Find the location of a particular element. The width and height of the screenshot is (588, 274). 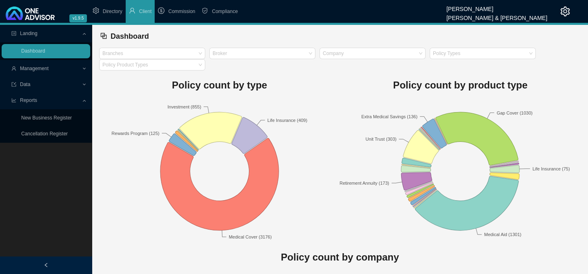

text: Gap Cover (1030) is located at coordinates (514, 113).